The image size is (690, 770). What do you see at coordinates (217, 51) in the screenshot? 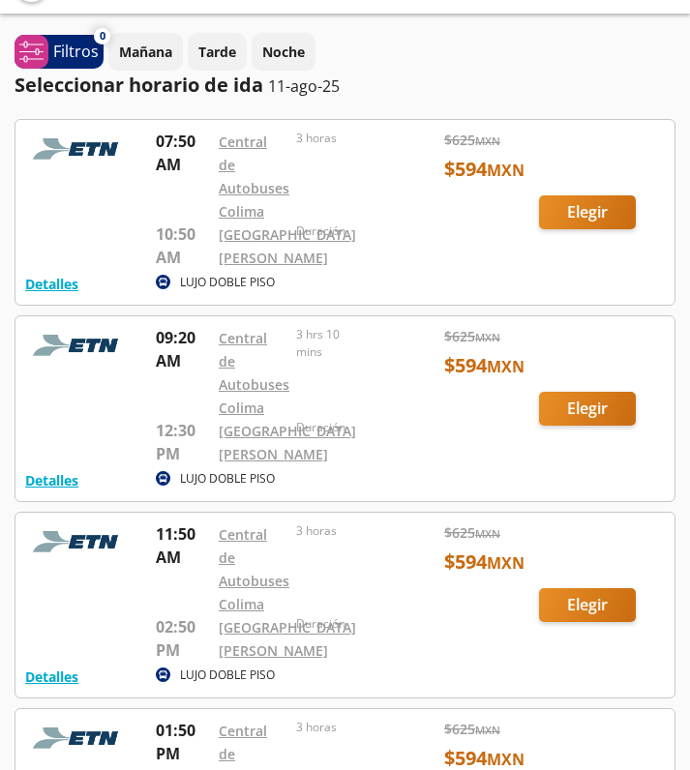
I see `button: Tarde` at bounding box center [217, 51].